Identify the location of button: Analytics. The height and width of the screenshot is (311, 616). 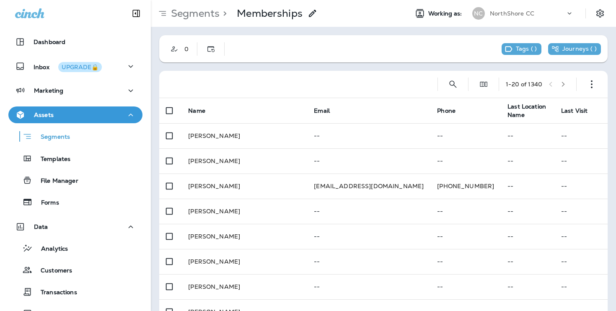
(75, 248).